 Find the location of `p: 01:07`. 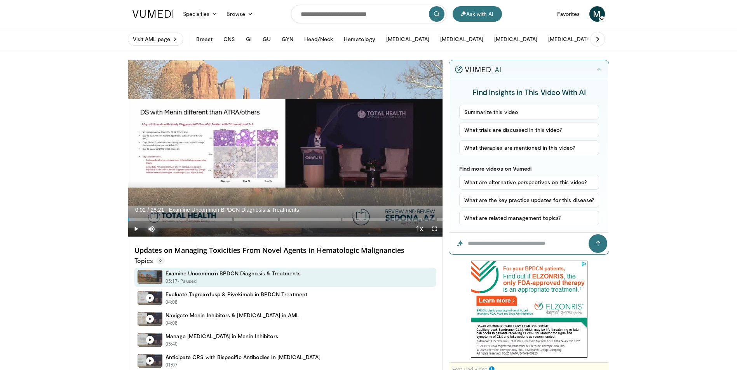

p: 01:07 is located at coordinates (172, 365).